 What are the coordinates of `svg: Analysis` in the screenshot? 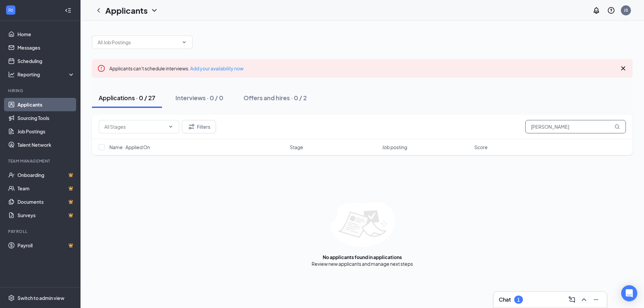 It's located at (11, 74).